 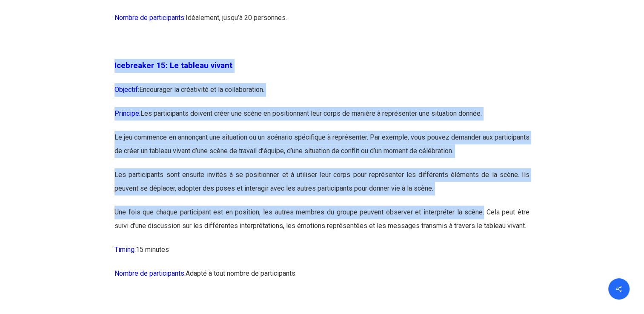 What do you see at coordinates (322, 95) in the screenshot?
I see `p: Encourager la créativité et la collaboration.` at bounding box center [322, 95].